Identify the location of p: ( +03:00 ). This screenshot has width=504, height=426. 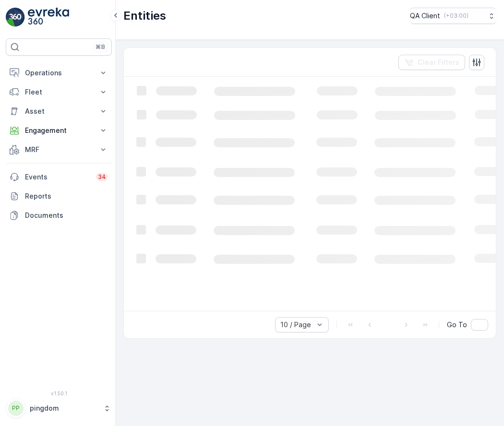
(456, 16).